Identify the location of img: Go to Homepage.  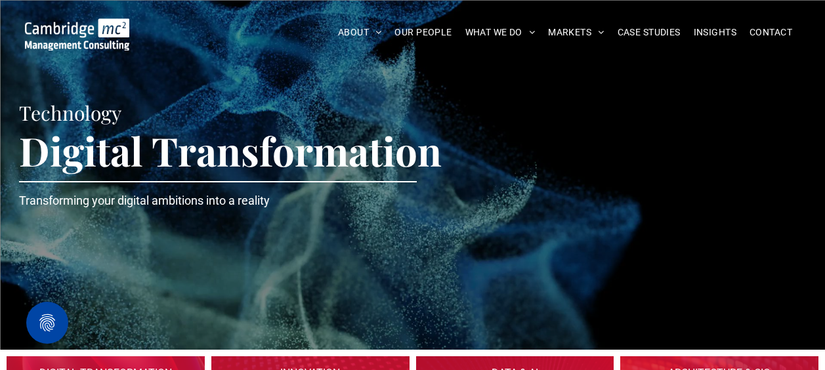
(77, 34).